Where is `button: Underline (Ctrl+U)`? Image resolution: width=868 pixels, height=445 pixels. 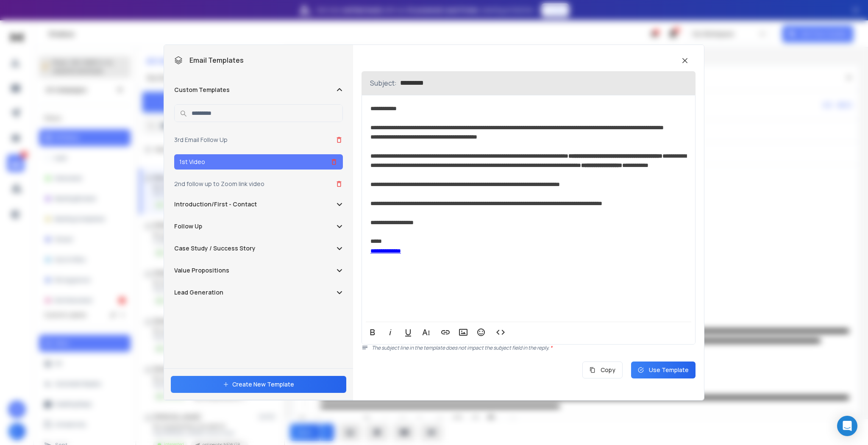
button: Underline (Ctrl+U) is located at coordinates (408, 332).